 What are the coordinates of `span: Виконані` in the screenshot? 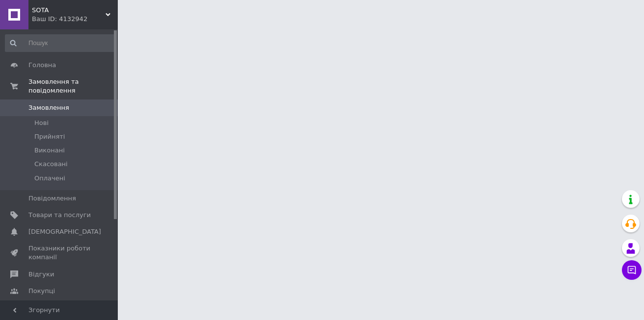 It's located at (50, 151).